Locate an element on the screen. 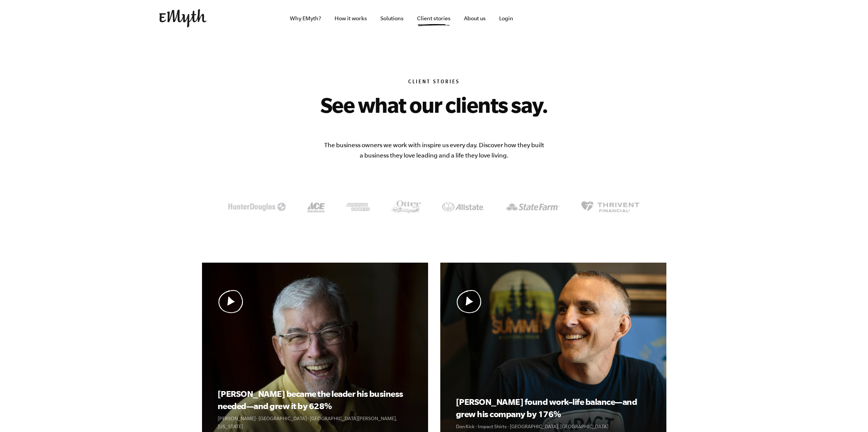  img: EMyth is located at coordinates (183, 19).